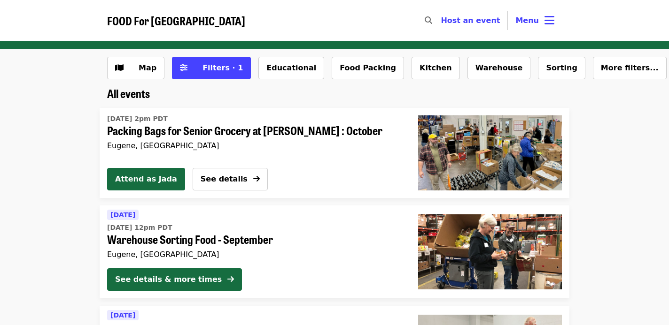  What do you see at coordinates (146, 179) in the screenshot?
I see `button: Attend as Jada` at bounding box center [146, 179].